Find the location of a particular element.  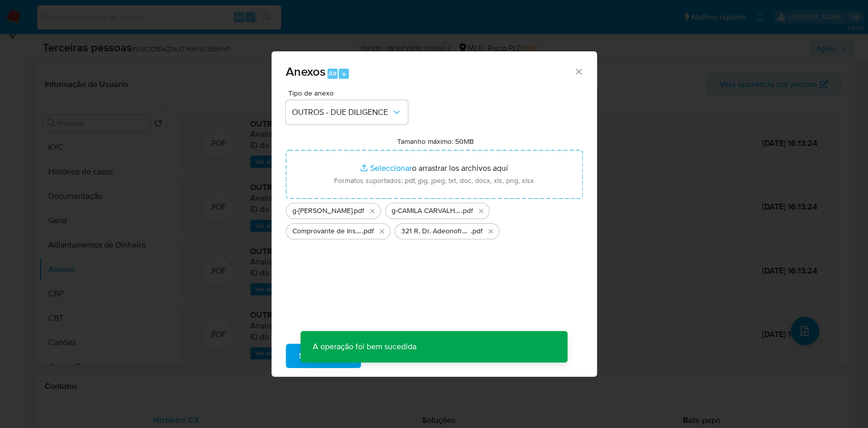

span: Subir arquivo is located at coordinates (324, 356).